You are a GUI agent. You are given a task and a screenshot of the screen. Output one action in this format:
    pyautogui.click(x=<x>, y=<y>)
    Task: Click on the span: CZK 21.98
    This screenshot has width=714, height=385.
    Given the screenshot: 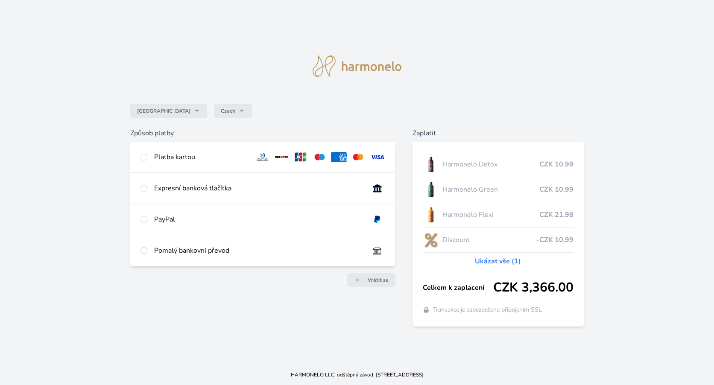 What is the action you would take?
    pyautogui.click(x=557, y=215)
    